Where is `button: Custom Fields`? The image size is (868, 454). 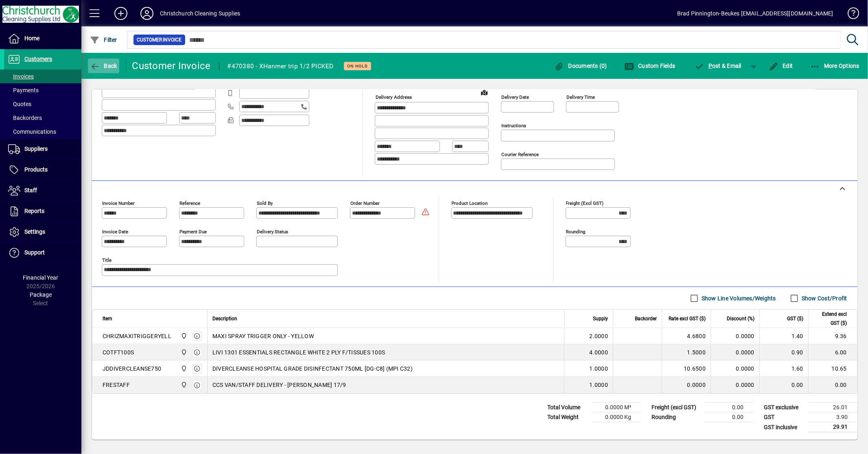 button: Custom Fields is located at coordinates (650, 66).